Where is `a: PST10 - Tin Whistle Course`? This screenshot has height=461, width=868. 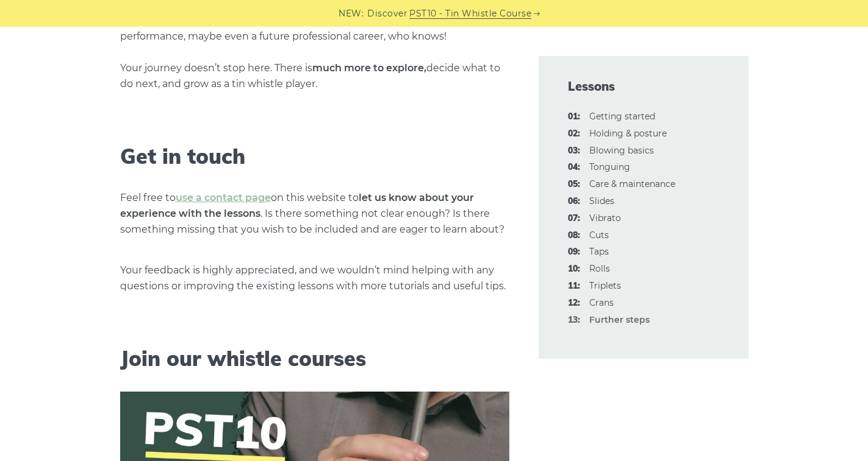 a: PST10 - Tin Whistle Course is located at coordinates (470, 14).